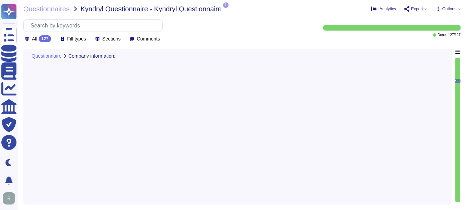 Image resolution: width=466 pixels, height=210 pixels. I want to click on span: Fill types, so click(76, 39).